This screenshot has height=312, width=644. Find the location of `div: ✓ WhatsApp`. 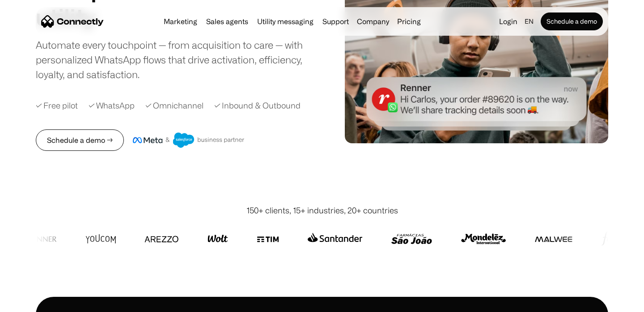

div: ✓ WhatsApp is located at coordinates (111, 105).